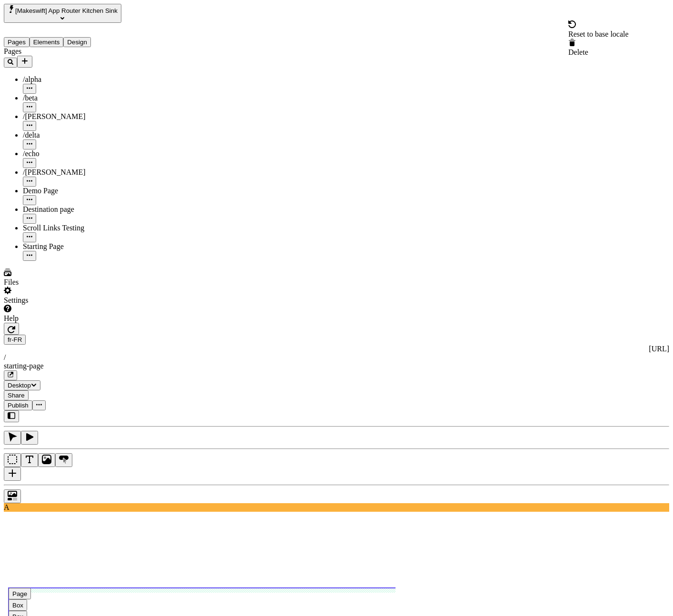 The image size is (673, 616). Describe the element at coordinates (18, 405) in the screenshot. I see `span: Publish` at that location.